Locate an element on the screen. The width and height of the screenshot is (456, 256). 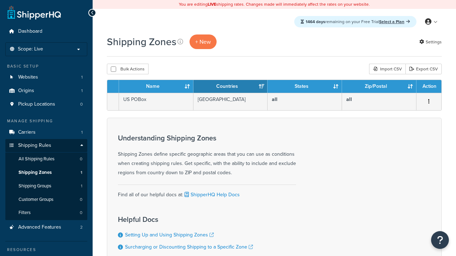
a: Shipping Zones 1 is located at coordinates (46, 173).